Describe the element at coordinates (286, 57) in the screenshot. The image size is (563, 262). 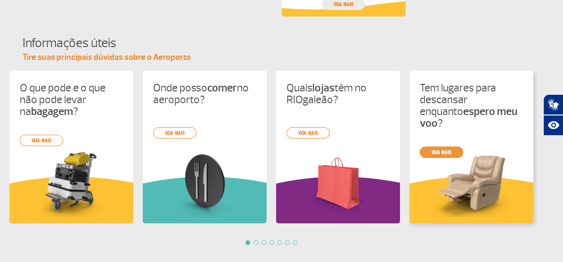
I see `p: Tire suas principais dúvidas sobre o Aeroporto` at that location.